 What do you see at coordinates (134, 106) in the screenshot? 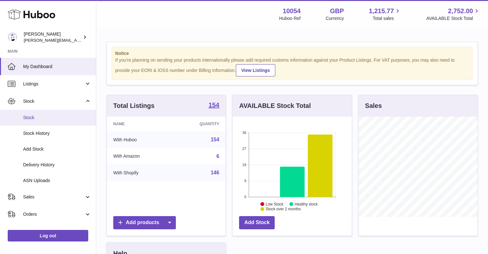
I see `h3: Total Listings` at bounding box center [134, 106].